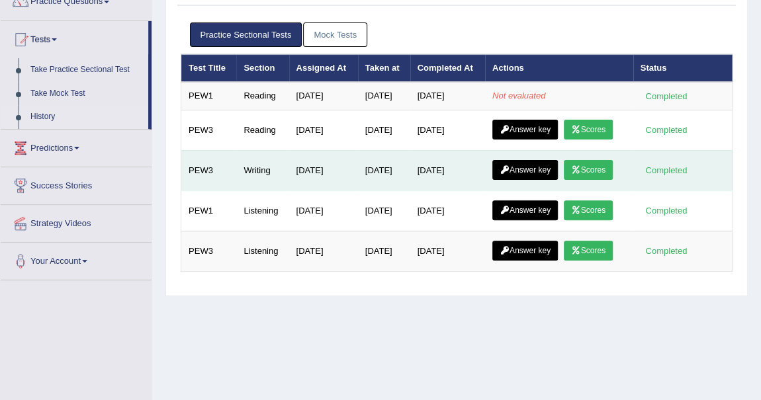  What do you see at coordinates (262, 68) in the screenshot?
I see `th: Section` at bounding box center [262, 68].